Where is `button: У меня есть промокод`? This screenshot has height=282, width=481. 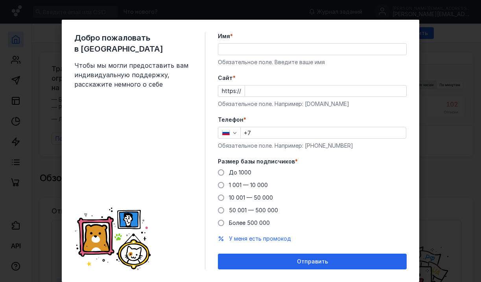 button: У меня есть промокод is located at coordinates (260, 238).